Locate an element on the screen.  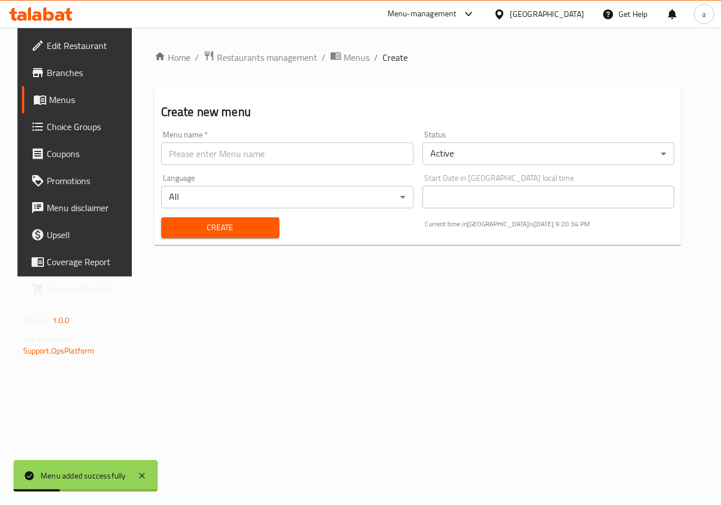
span: a is located at coordinates (703, 14).